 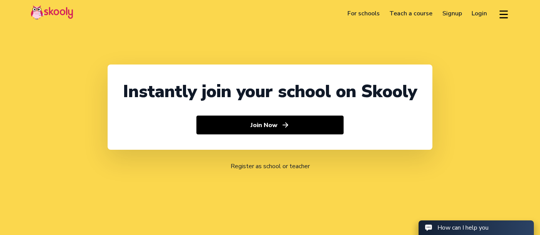 What do you see at coordinates (364, 13) in the screenshot?
I see `a: For schools` at bounding box center [364, 13].